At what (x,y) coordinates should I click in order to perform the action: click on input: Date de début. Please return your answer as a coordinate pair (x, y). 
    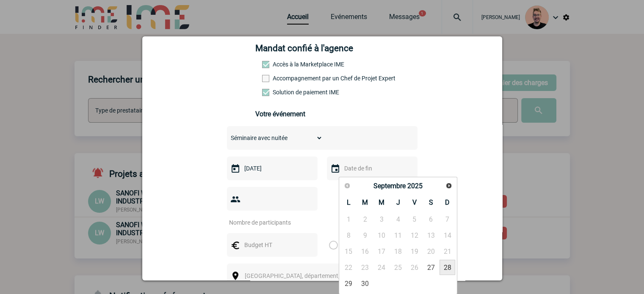
    Looking at the image, I should click on (272, 168).